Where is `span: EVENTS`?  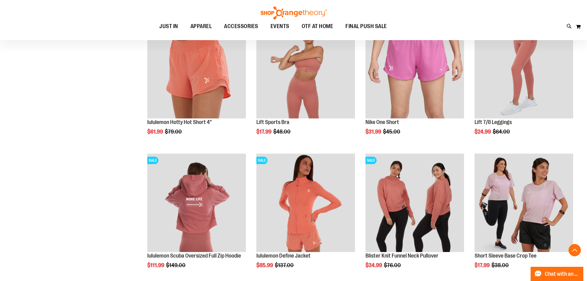
span: EVENTS is located at coordinates (280, 26).